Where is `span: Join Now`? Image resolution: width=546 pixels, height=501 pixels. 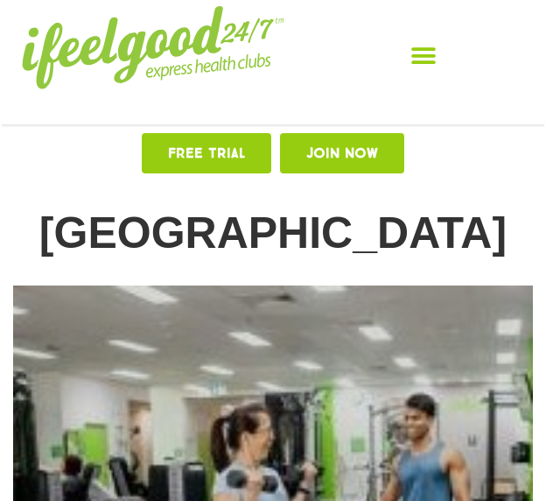 span: Join Now is located at coordinates (342, 153).